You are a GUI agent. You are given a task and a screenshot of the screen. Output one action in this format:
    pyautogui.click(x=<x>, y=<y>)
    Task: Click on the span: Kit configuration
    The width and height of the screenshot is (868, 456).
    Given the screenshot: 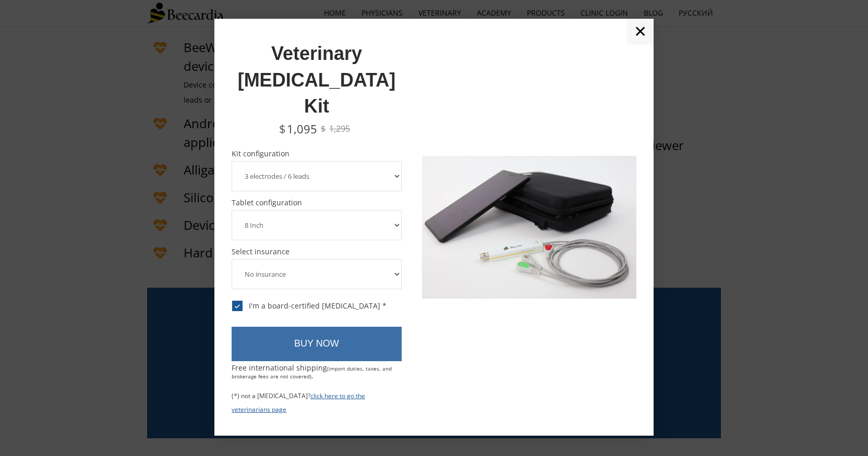 What is the action you would take?
    pyautogui.click(x=317, y=154)
    